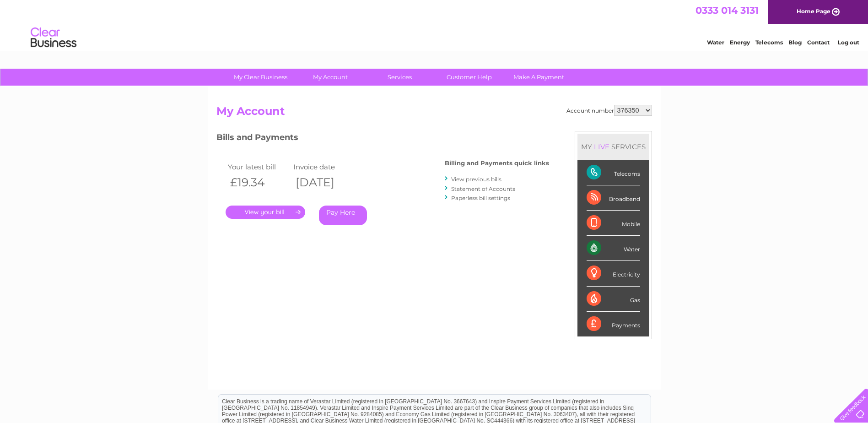 The image size is (868, 423). What do you see at coordinates (383, 138) in the screenshot?
I see `h3: Bills and Payments` at bounding box center [383, 138].